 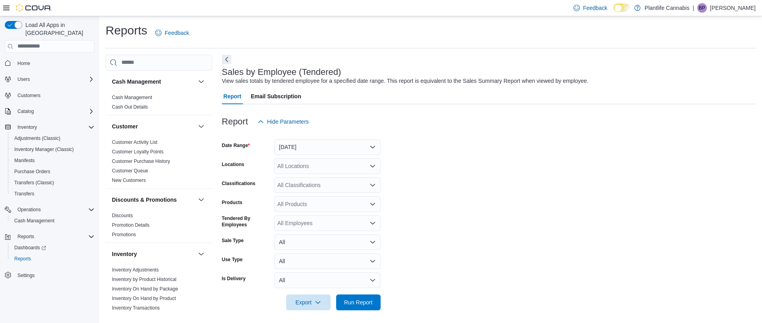 What do you see at coordinates (234, 279) in the screenshot?
I see `label: Is Delivery` at bounding box center [234, 279].